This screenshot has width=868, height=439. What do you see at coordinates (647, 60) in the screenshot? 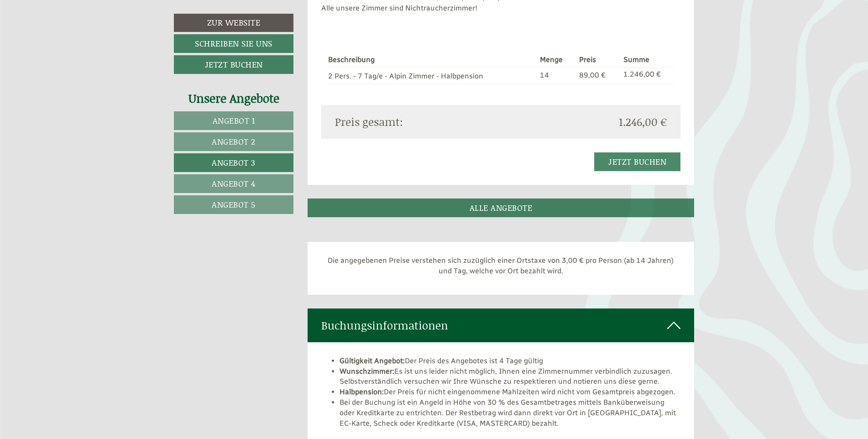
I see `th: Summe` at bounding box center [647, 60].